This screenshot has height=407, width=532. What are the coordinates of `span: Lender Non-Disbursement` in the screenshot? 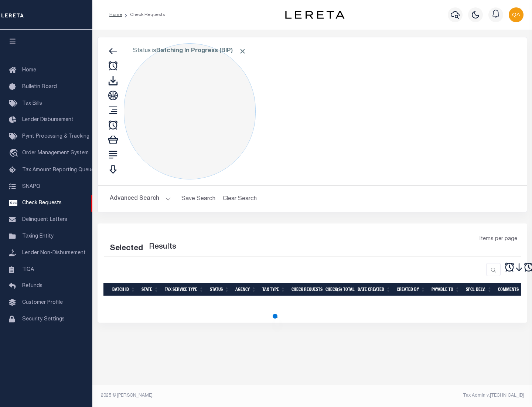 It's located at (54, 253).